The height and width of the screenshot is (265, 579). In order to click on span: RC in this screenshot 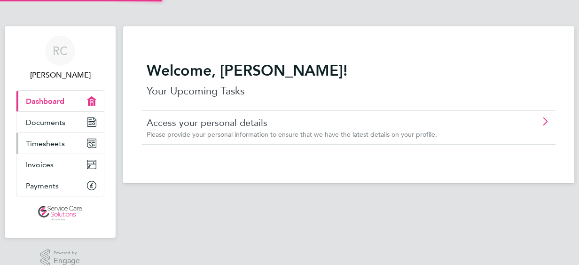, I will do `click(60, 51)`.